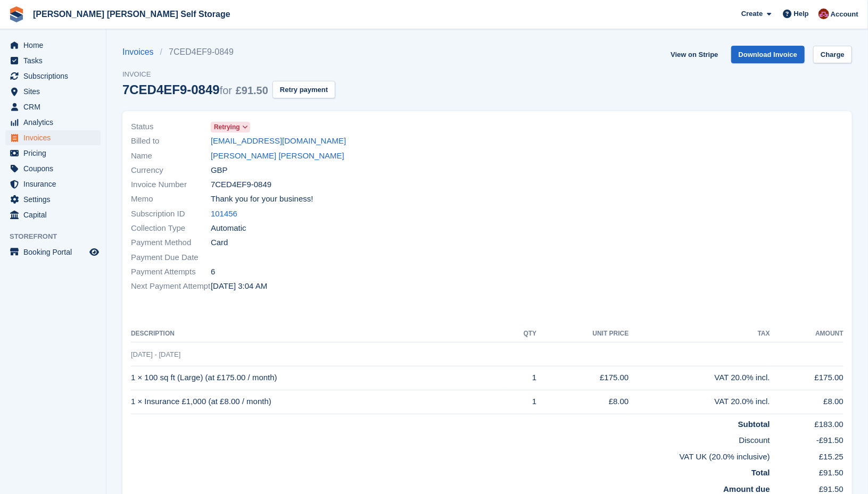 The width and height of the screenshot is (868, 494). Describe the element at coordinates (807, 471) in the screenshot. I see `td: £91.50` at that location.